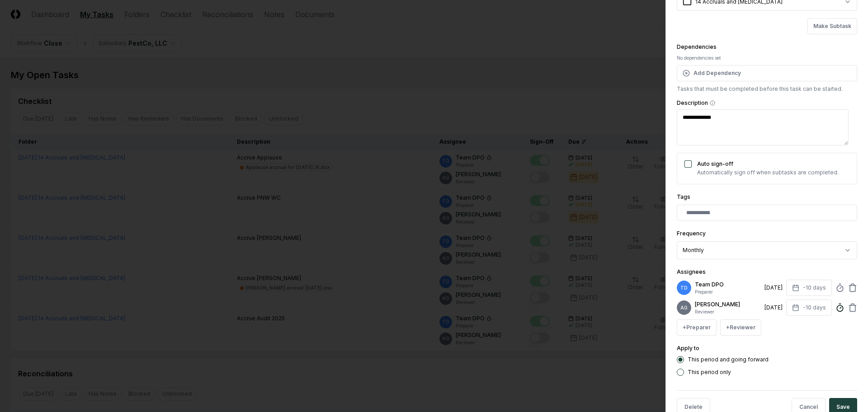  Describe the element at coordinates (691, 233) in the screenshot. I see `label: Frequency` at that location.